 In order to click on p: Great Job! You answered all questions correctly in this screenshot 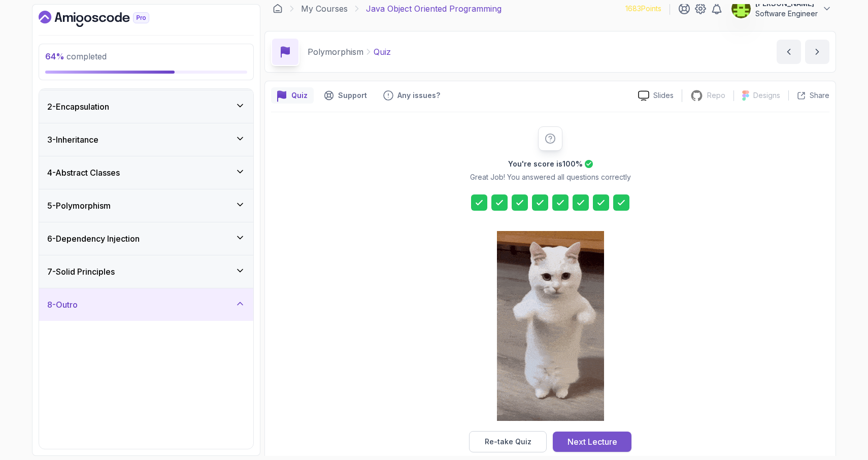, I will do `click(550, 177)`.